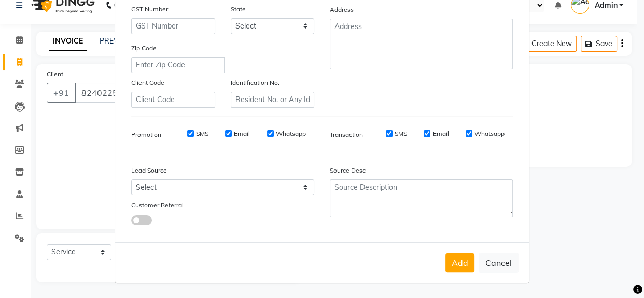 Image resolution: width=644 pixels, height=298 pixels. I want to click on label: Client Code, so click(148, 83).